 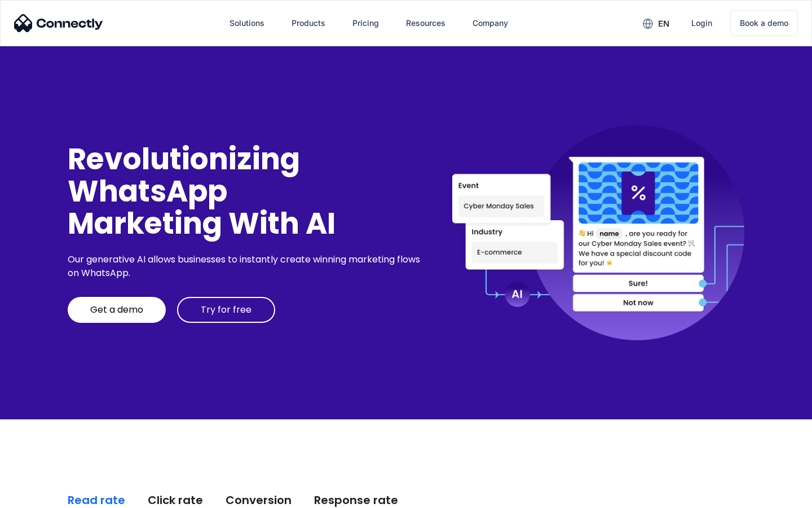 I want to click on div: Resources, so click(x=426, y=23).